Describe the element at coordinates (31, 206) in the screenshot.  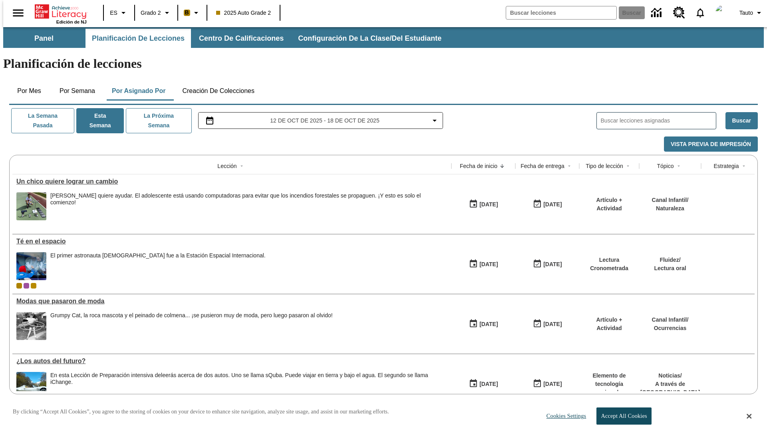
I see `img: Ryan Honary posa en cuclillas con unos dispositivos de detección de incendios` at that location.